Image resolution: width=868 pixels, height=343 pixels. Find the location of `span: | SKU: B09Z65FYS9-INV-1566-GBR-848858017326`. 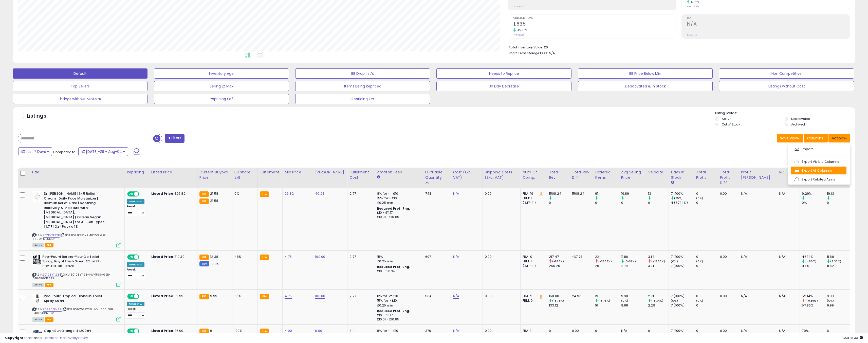

span: | SKU: B09Z65FYS9-INV-1566-GBR-848858017326 is located at coordinates (74, 311).